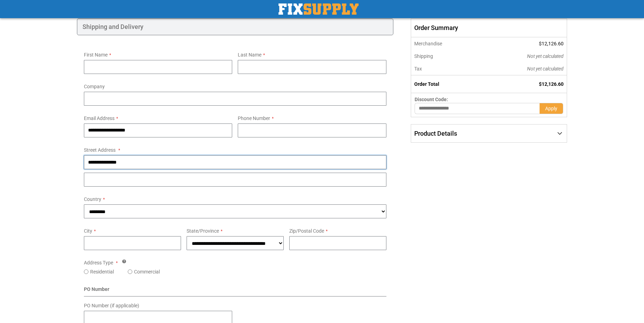  Describe the element at coordinates (94, 86) in the screenshot. I see `span: Company` at that location.